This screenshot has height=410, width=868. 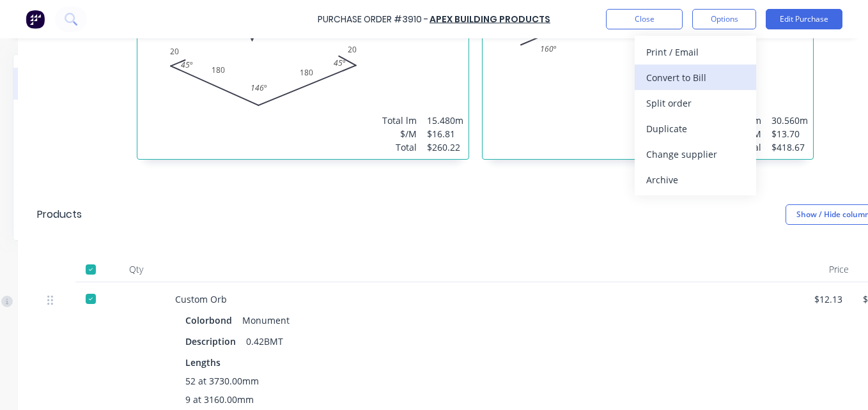 I want to click on div: $260.22, so click(x=445, y=147).